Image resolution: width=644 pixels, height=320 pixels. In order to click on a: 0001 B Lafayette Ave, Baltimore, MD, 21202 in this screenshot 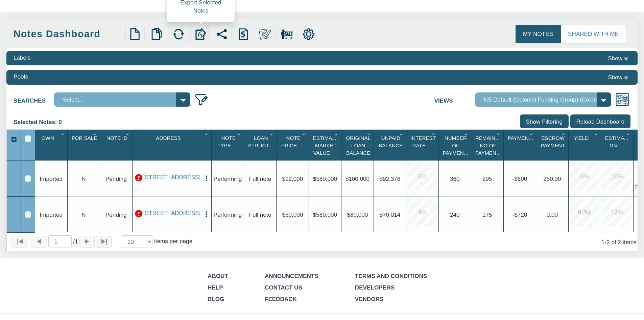, I will do `click(172, 213)`.